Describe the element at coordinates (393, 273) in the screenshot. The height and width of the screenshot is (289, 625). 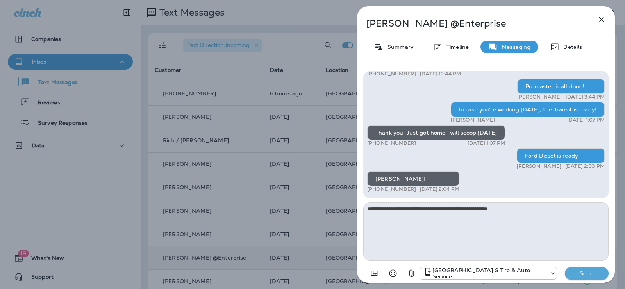
I see `button: Select an emoji` at that location.